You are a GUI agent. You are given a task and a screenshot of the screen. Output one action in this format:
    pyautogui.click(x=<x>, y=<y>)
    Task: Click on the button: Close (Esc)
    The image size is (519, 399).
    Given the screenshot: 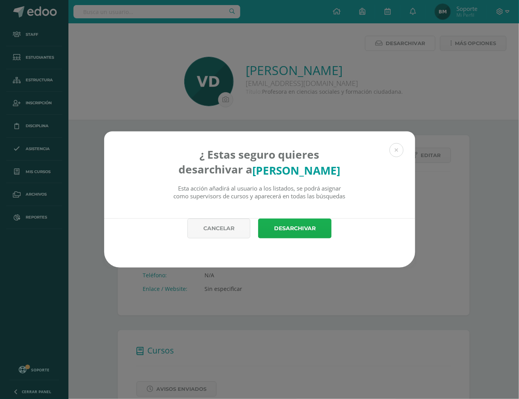 What is the action you would take?
    pyautogui.click(x=396, y=150)
    